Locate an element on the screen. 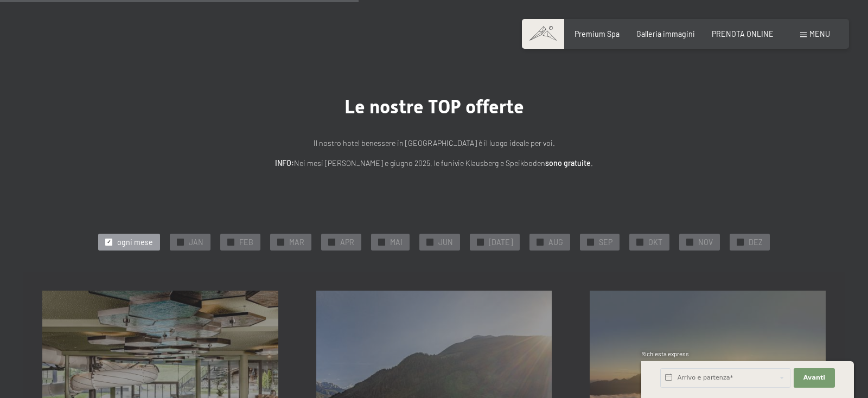 This screenshot has width=868, height=398. strong: INFO: is located at coordinates (284, 163).